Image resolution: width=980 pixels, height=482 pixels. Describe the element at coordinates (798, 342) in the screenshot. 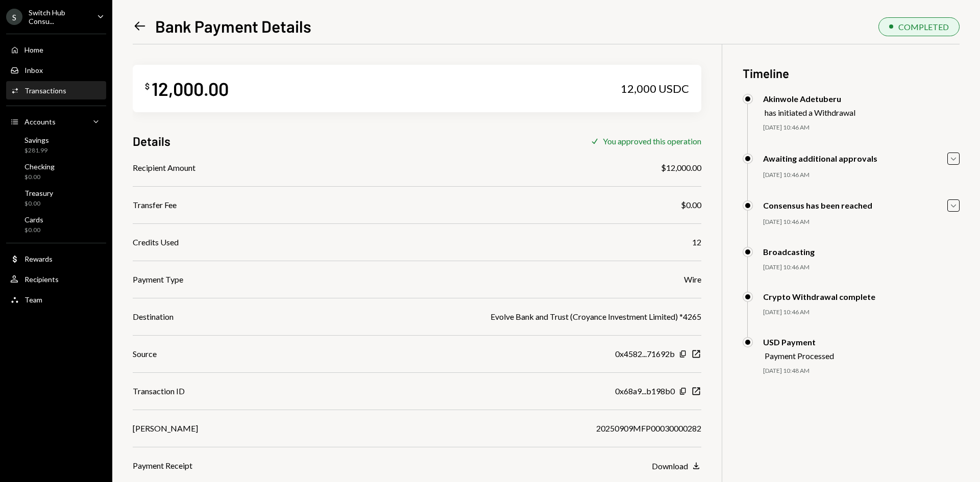

I see `div: USD Payment` at that location.